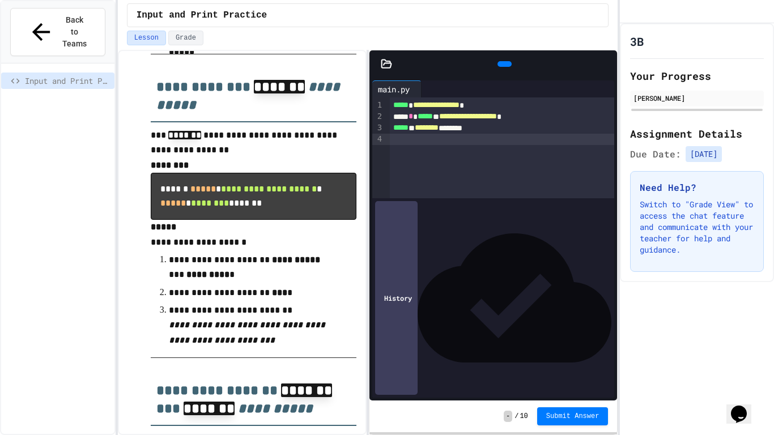 Image resolution: width=774 pixels, height=435 pixels. I want to click on button: Back to Teams, so click(58, 32).